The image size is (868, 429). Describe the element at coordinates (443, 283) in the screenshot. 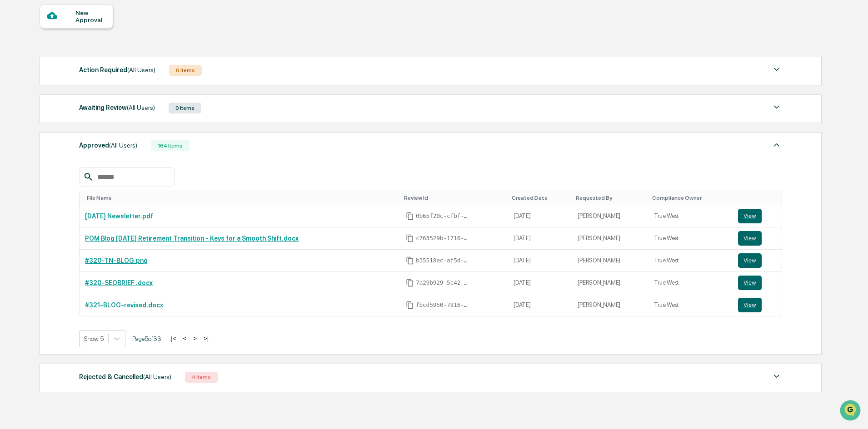

I see `span: 7a29b929-5c42-4954-a5ac-15c2e8aca7e6` at that location.